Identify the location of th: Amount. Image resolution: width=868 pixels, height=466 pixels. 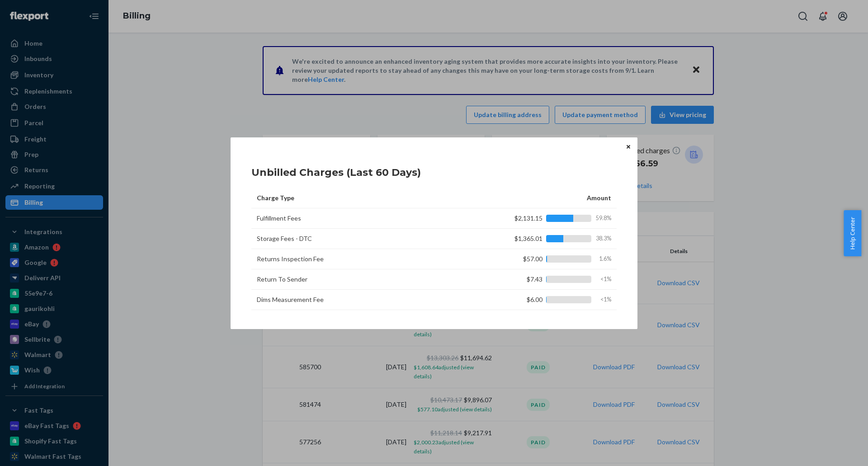
(547, 198).